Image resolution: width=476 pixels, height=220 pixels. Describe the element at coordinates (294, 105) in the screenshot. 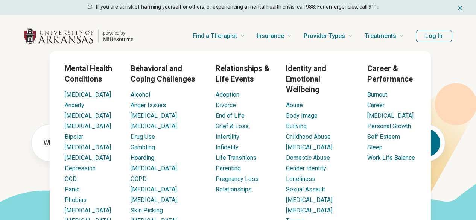

I see `a: Abuse` at that location.